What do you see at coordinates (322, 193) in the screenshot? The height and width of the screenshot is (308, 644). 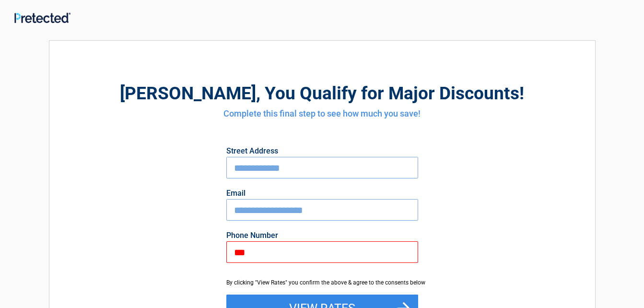 I see `label: Email` at bounding box center [322, 193].